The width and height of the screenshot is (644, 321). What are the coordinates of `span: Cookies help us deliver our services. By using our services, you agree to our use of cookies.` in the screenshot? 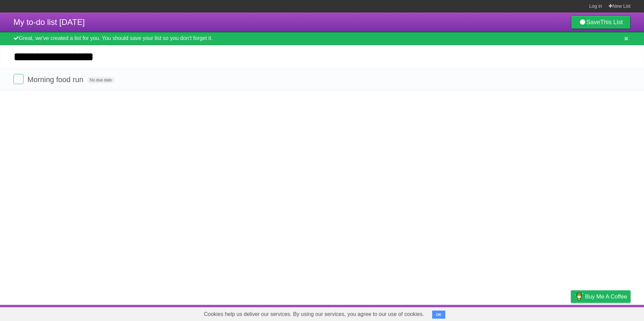 It's located at (314, 314).